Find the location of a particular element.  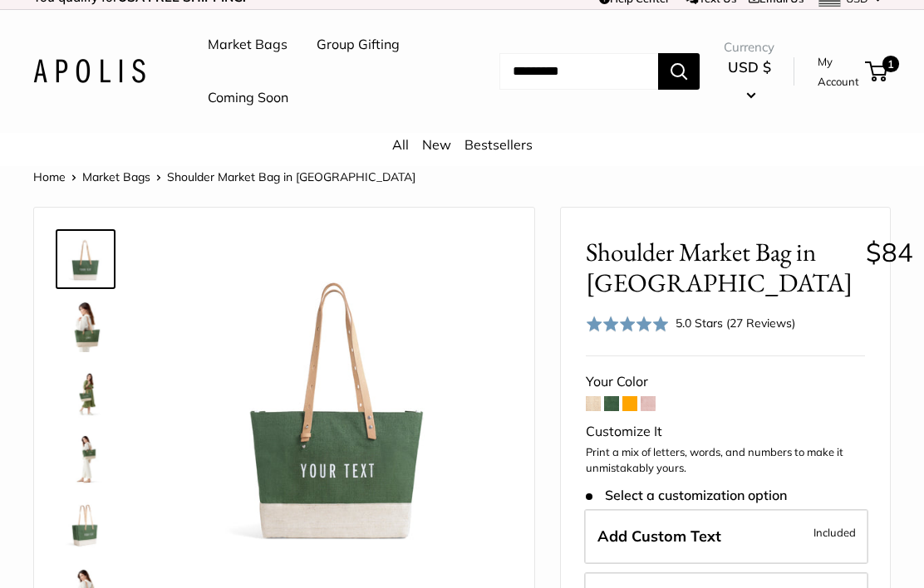

div: Customize It is located at coordinates (725, 432).